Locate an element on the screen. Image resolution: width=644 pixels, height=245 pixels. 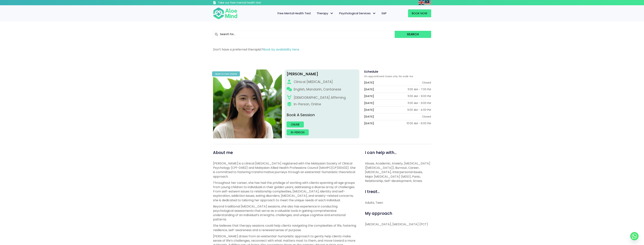
h3: Take our free mental health test is located at coordinates (249, 3).